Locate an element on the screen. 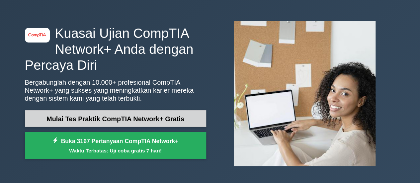 The image size is (420, 183). font: Mulai Tes Praktik CompTIA Network+ Gratis is located at coordinates (115, 119).